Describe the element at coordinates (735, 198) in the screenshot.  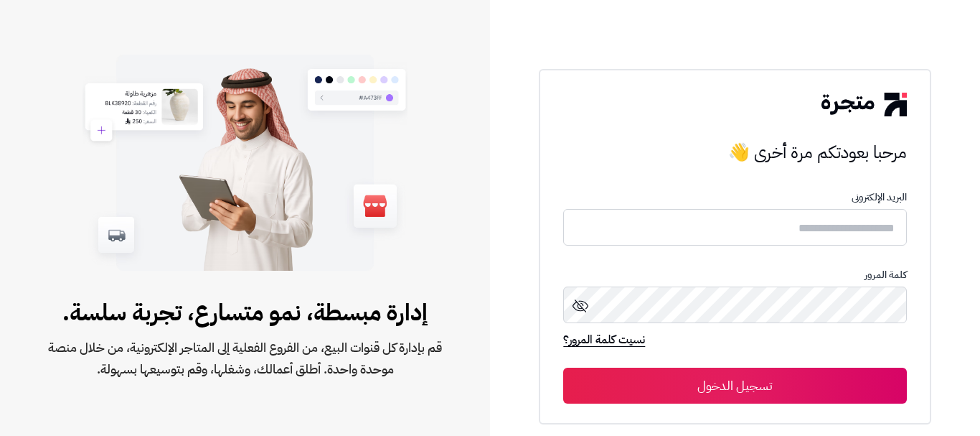
I see `p: البريد الإلكترونى` at that location.